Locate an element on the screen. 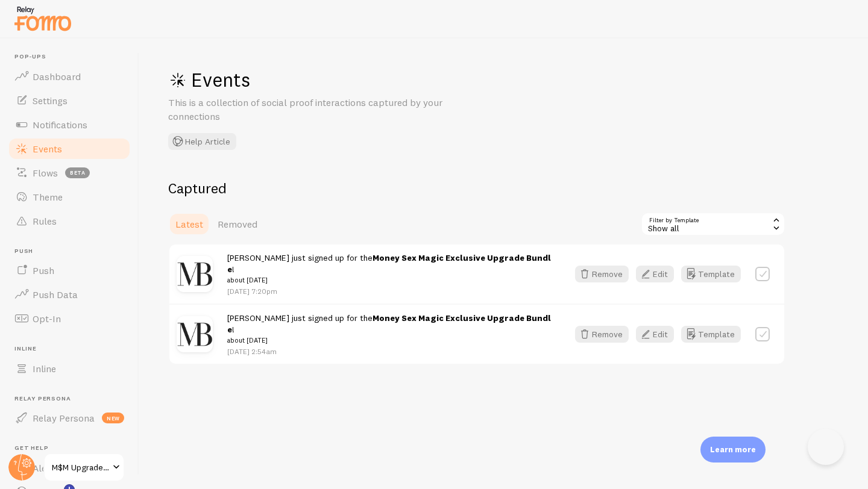 This screenshot has height=489, width=868. a: Notifications is located at coordinates (70, 124).